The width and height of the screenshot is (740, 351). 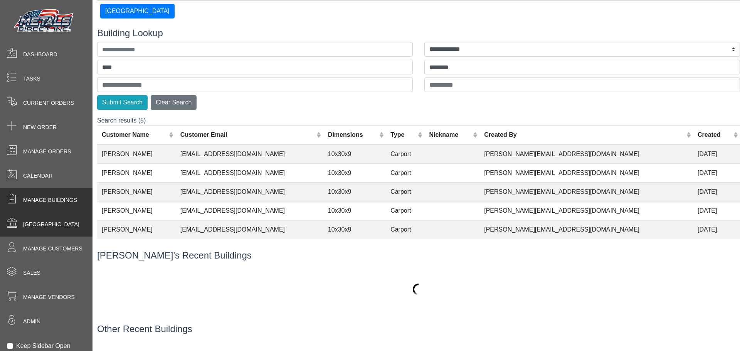 What do you see at coordinates (47, 152) in the screenshot?
I see `span: Manage Orders` at bounding box center [47, 152].